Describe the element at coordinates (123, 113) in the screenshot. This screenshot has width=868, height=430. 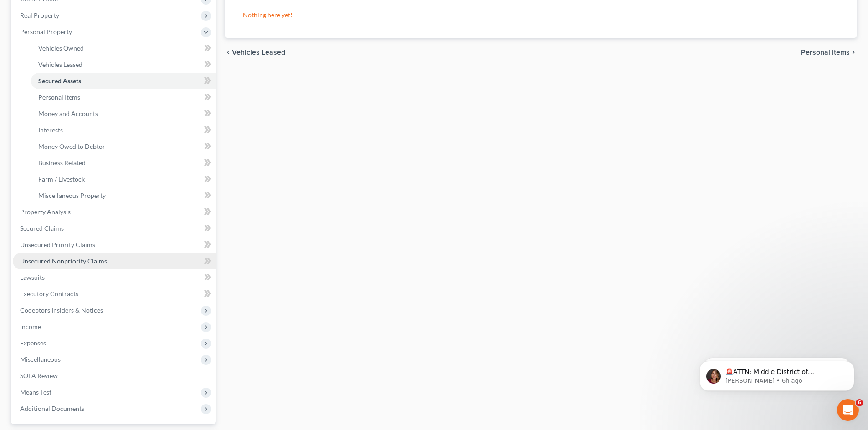
I see `a: Money and Accounts` at that location.